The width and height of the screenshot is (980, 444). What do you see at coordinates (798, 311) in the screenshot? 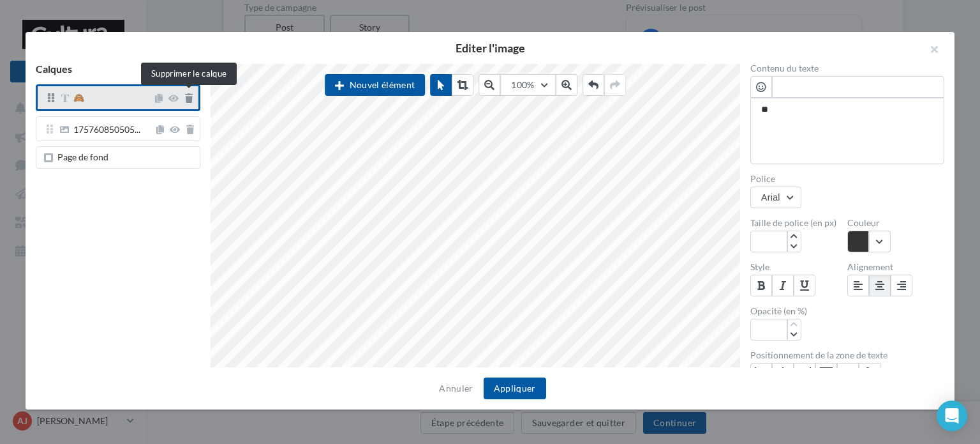
I see `label: Opacité (en %)` at bounding box center [798, 311].